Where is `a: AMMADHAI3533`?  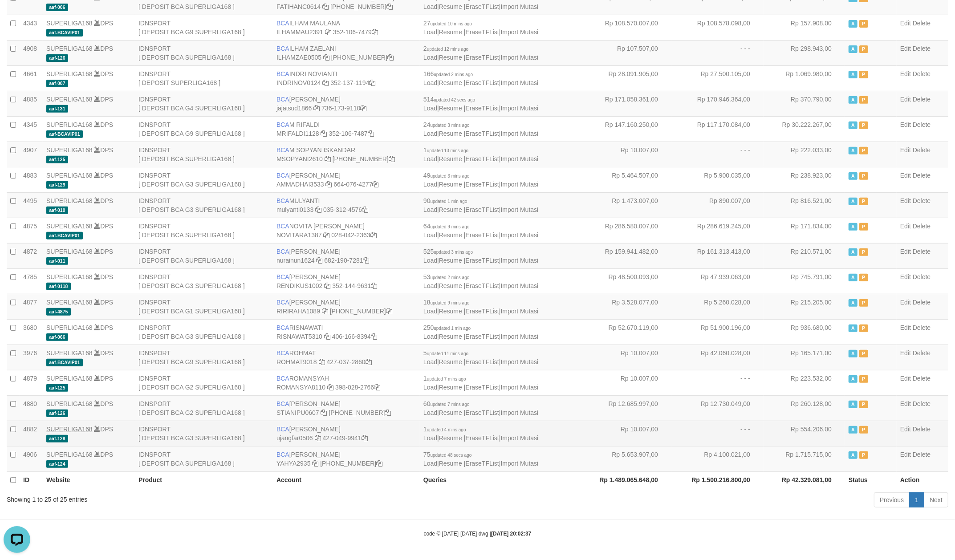 a: AMMADHAI3533 is located at coordinates (300, 185).